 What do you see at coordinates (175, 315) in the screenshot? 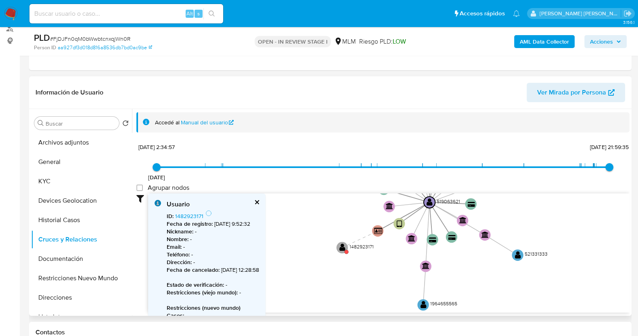
I see `b: Casos :` at bounding box center [175, 315].